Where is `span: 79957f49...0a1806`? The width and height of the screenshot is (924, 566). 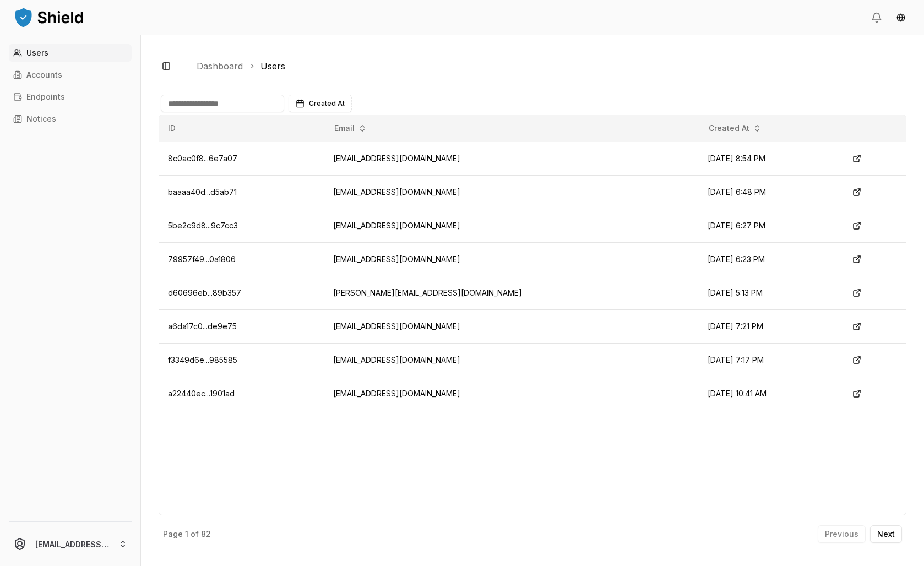 span: 79957f49...0a1806 is located at coordinates (201, 259).